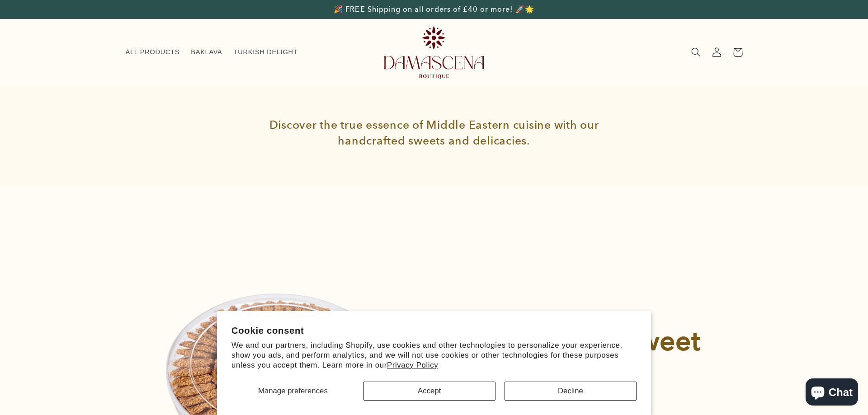  Describe the element at coordinates (434, 331) in the screenshot. I see `h2: Cookie consent` at that location.